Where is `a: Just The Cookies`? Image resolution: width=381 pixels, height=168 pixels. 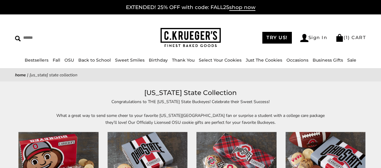
a: Just The Cookies is located at coordinates (264, 60).